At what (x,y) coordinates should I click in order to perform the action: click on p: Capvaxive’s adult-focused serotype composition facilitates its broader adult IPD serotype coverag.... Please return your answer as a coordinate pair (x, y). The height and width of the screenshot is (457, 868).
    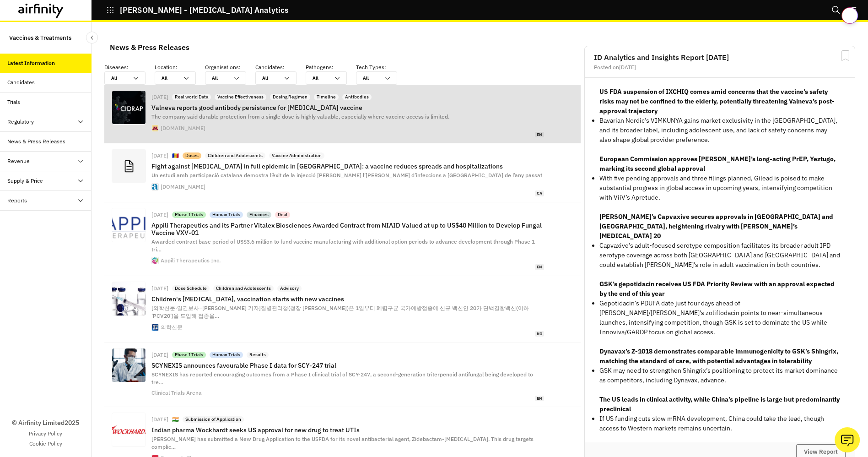
    Looking at the image, I should click on (719, 255).